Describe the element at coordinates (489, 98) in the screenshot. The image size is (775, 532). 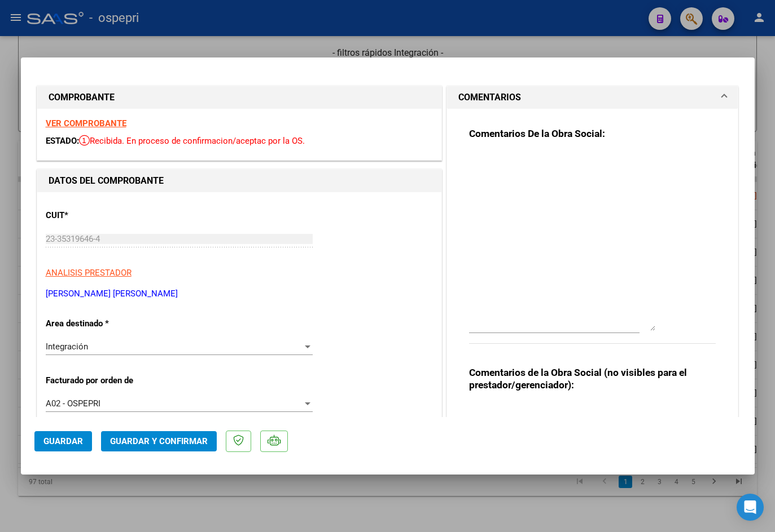
I see `h1: COMENTARIOS` at that location.